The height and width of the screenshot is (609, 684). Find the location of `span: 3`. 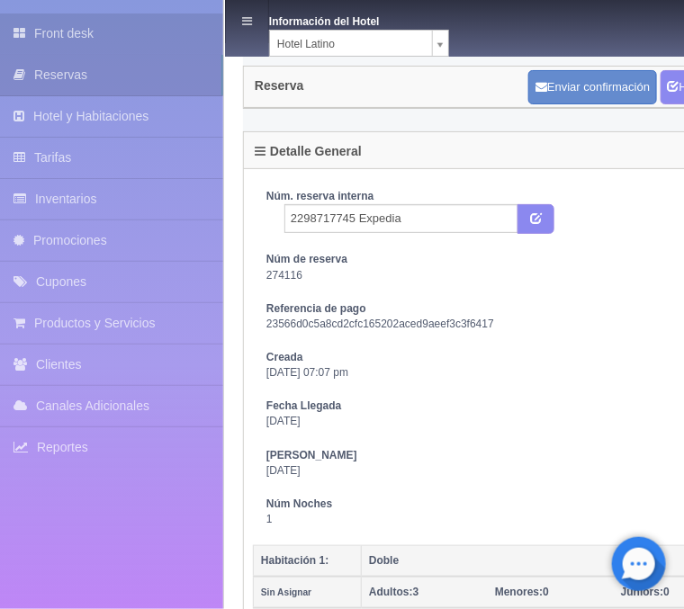

span: 3 is located at coordinates (393, 592).